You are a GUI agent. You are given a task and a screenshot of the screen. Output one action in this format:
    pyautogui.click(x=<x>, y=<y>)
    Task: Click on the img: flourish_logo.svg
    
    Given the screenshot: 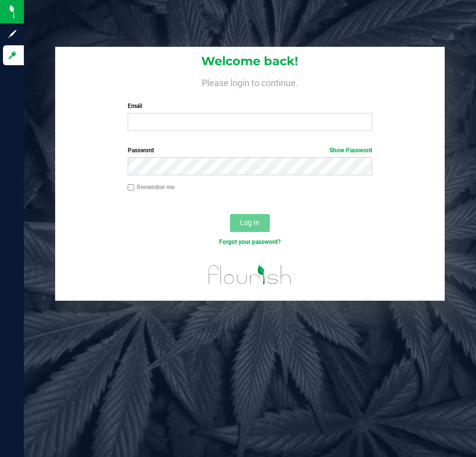 What is the action you would take?
    pyautogui.click(x=250, y=275)
    